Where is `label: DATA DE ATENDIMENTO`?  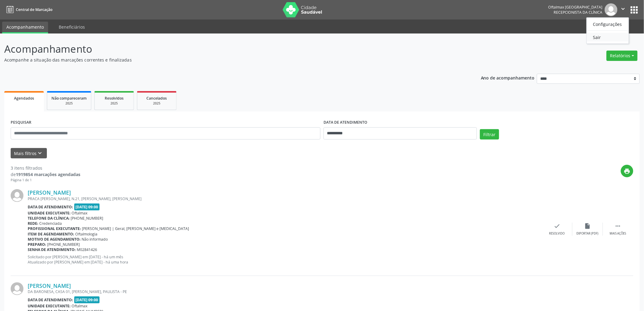 label: DATA DE ATENDIMENTO is located at coordinates (345, 123).